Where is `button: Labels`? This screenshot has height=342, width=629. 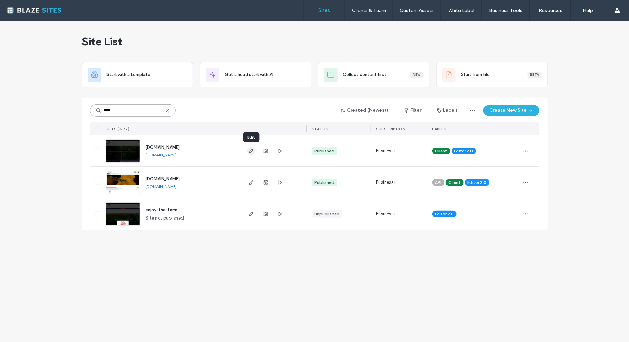 button: Labels is located at coordinates (448, 110).